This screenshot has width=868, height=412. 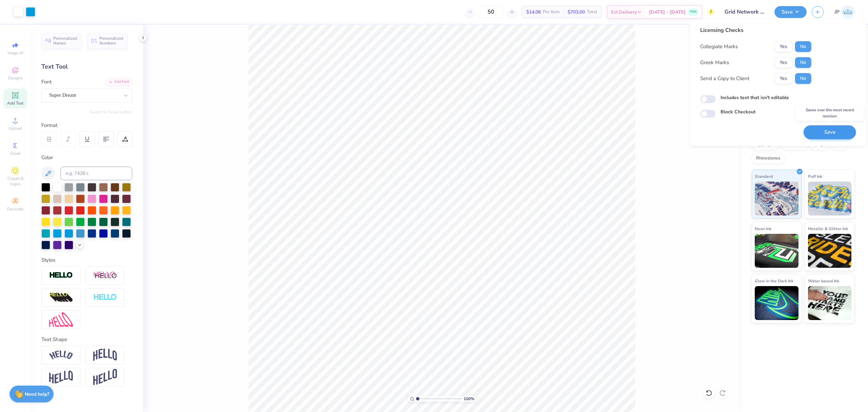 I want to click on span: Puff Ink, so click(x=815, y=176).